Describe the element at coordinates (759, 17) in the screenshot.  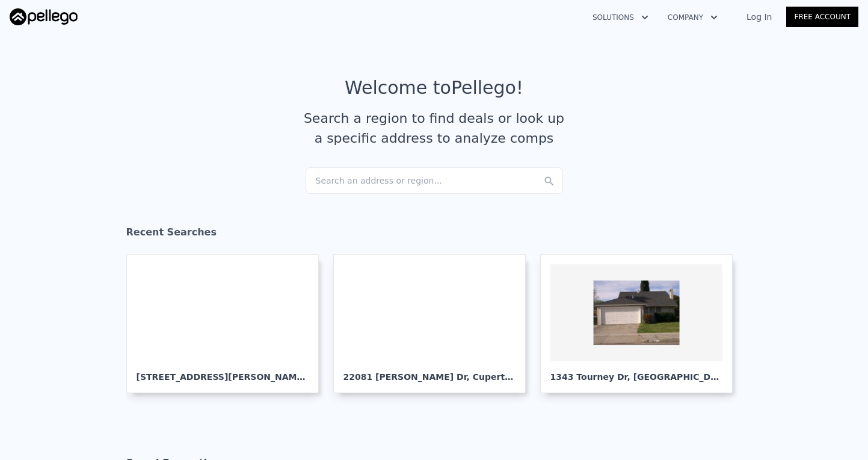
I see `a: Log In` at that location.